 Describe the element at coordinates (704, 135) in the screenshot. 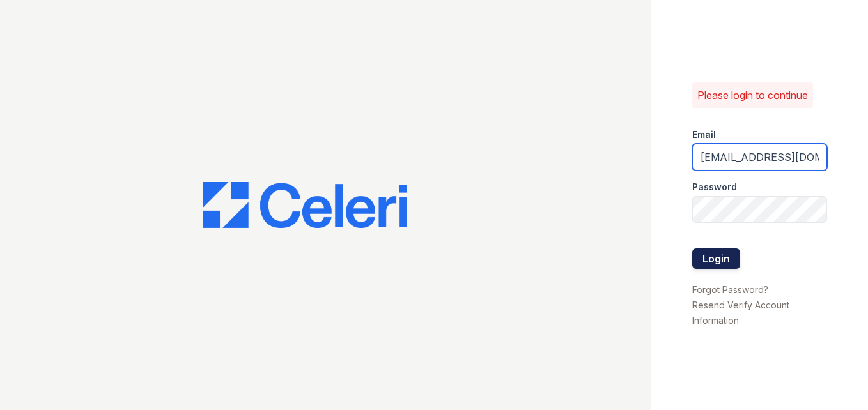

I see `label: Email` at that location.